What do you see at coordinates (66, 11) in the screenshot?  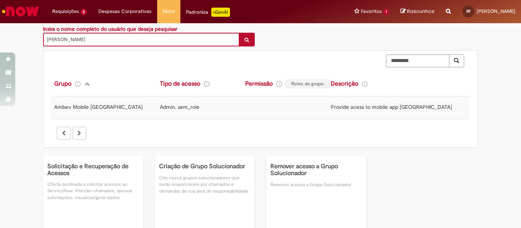 I see `span: Requisições` at bounding box center [66, 11].